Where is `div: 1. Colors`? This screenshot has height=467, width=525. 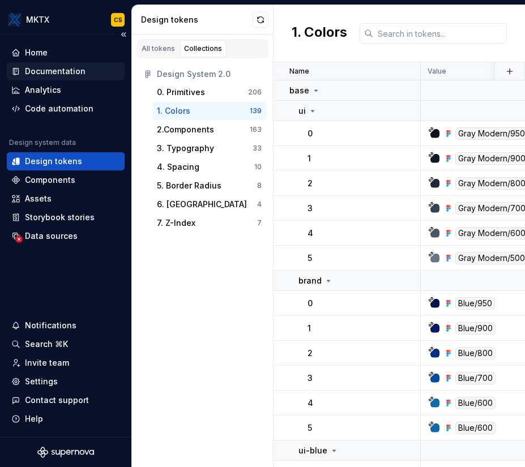
div: 1. Colors is located at coordinates (173, 111).